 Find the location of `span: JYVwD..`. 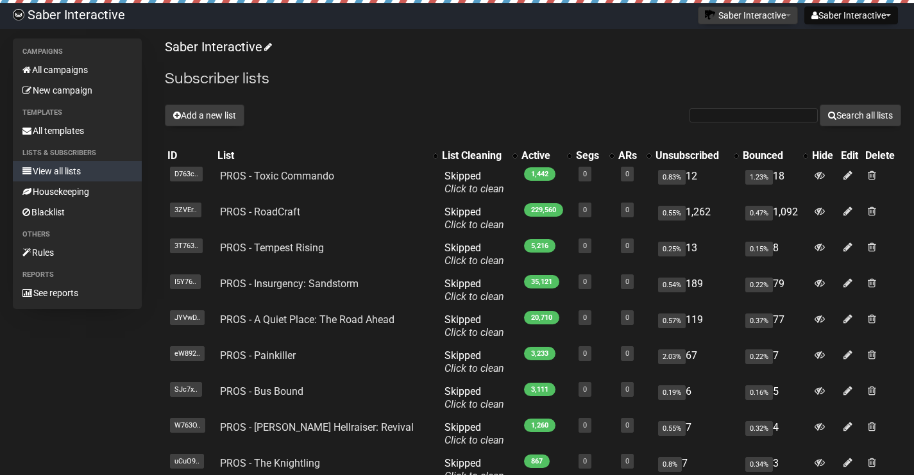

span: JYVwD.. is located at coordinates (187, 317).